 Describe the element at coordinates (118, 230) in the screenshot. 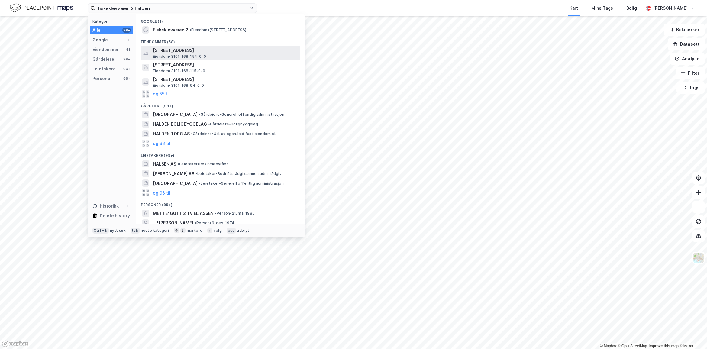

I see `div: nytt søk` at that location.